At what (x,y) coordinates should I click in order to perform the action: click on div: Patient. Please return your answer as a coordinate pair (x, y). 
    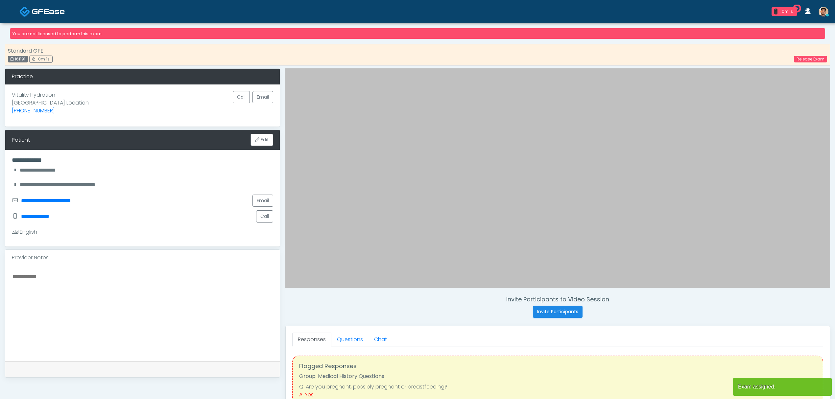
    Looking at the image, I should click on (21, 140).